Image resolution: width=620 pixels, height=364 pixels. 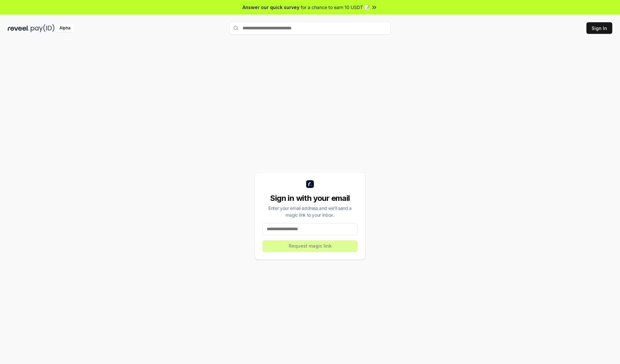 What do you see at coordinates (335, 7) in the screenshot?
I see `span: for a chance to earn 10 USDT 📝` at bounding box center [335, 7].